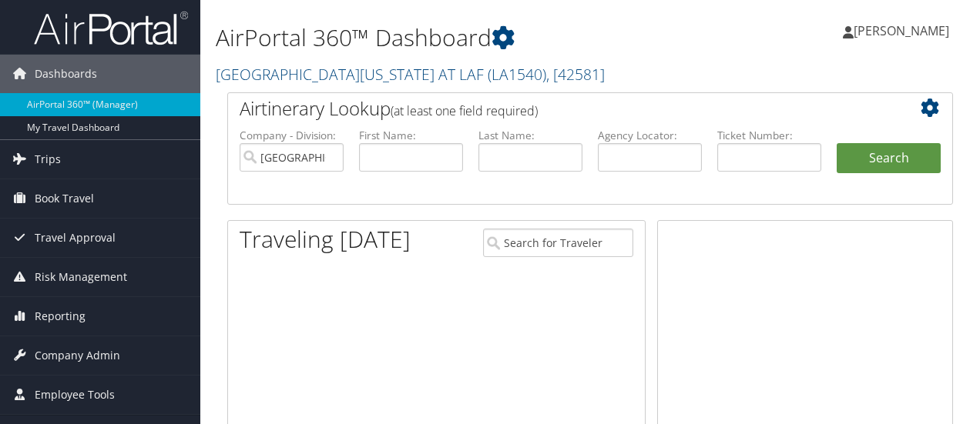 The height and width of the screenshot is (424, 980). Describe the element at coordinates (888, 158) in the screenshot. I see `button: Search` at that location.